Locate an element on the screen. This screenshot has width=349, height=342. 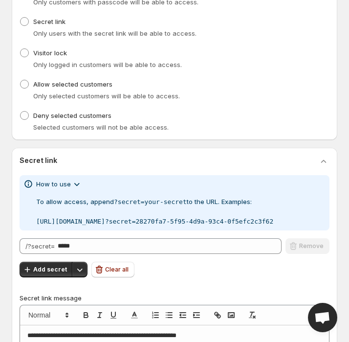
span: Allow selected customers is located at coordinates (73, 84).